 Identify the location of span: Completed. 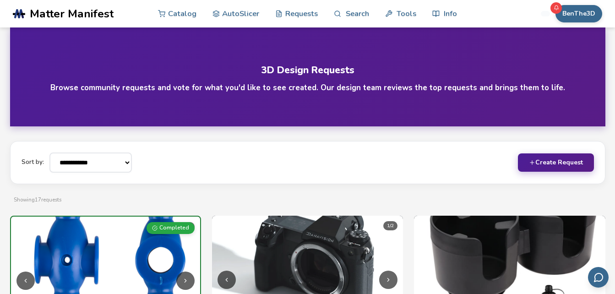
(174, 228).